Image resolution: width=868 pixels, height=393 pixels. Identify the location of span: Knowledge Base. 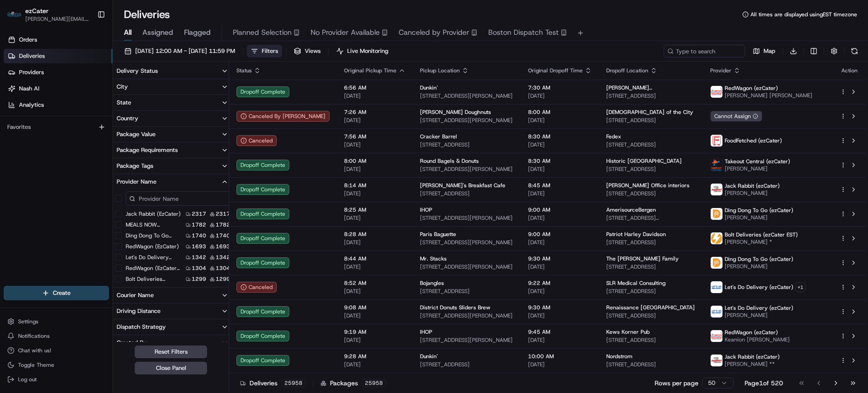
(43, 182).